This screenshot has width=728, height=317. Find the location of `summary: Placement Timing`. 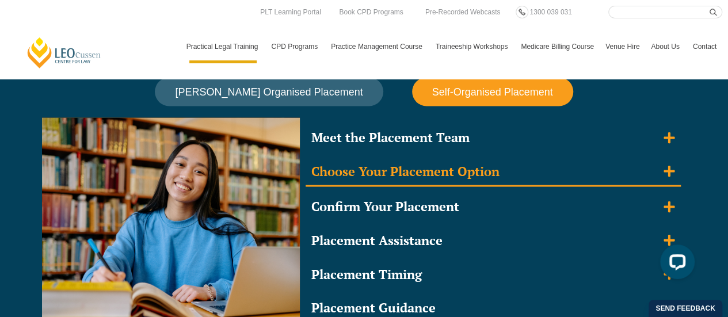

summary: Placement Timing is located at coordinates (493, 274).